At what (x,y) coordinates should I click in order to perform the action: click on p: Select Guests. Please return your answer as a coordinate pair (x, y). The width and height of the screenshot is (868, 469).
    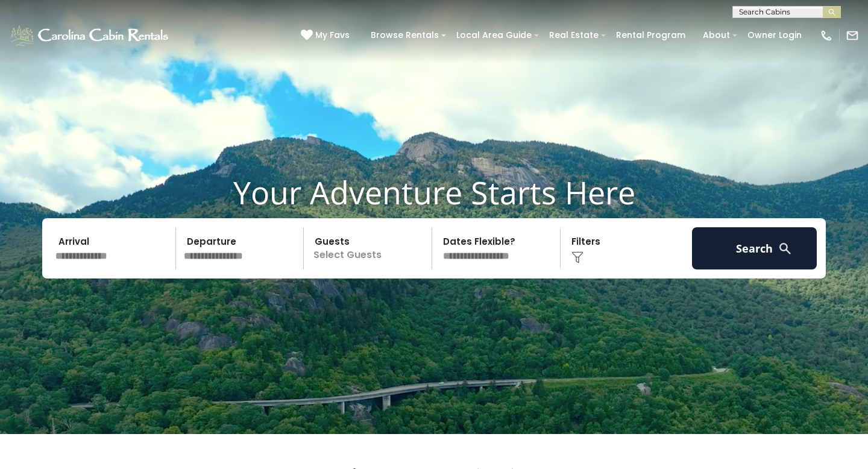
    Looking at the image, I should click on (369, 248).